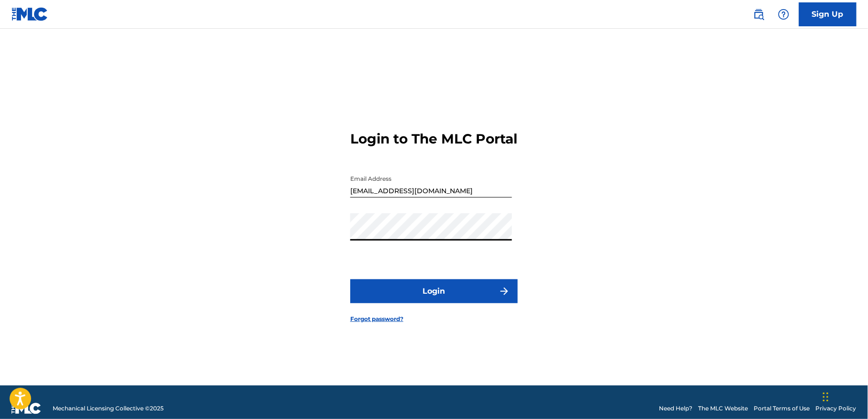 Image resolution: width=868 pixels, height=419 pixels. What do you see at coordinates (30, 13) in the screenshot?
I see `img: MLC Logo` at bounding box center [30, 13].